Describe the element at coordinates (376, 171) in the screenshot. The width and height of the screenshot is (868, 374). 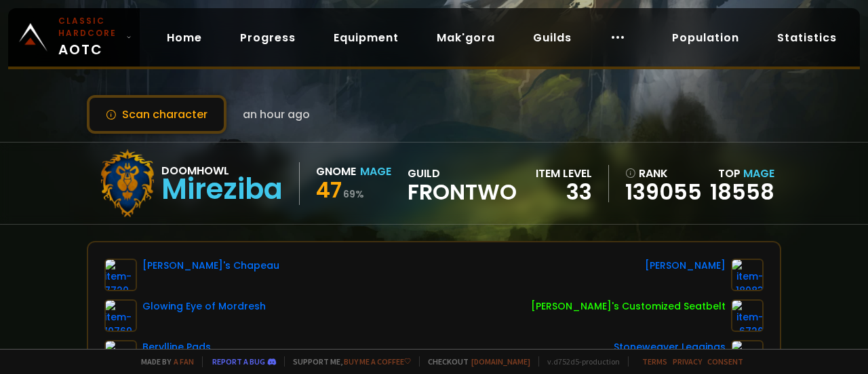
I see `div: Mage` at that location.